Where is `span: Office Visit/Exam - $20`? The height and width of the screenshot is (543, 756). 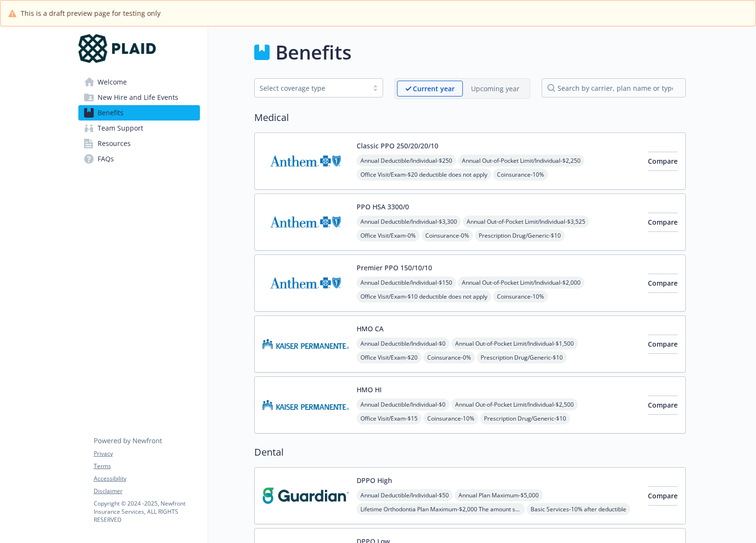 span: Office Visit/Exam - $20 is located at coordinates (388, 357).